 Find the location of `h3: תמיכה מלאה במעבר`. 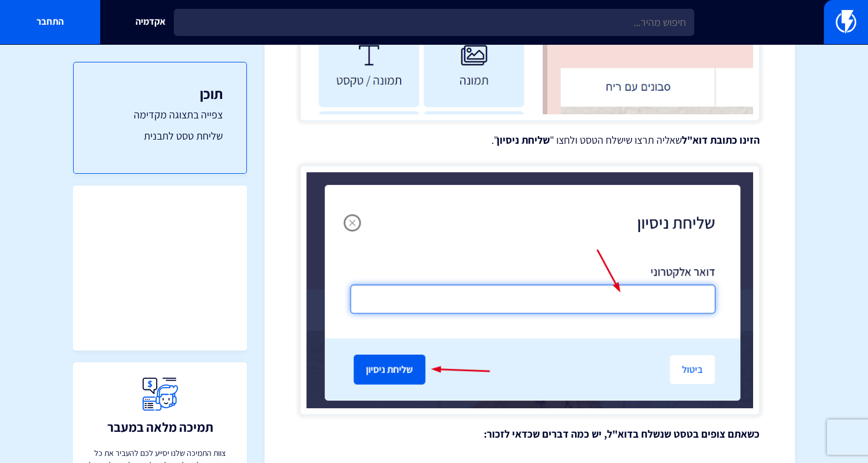

h3: תמיכה מלאה במעבר is located at coordinates (160, 428).